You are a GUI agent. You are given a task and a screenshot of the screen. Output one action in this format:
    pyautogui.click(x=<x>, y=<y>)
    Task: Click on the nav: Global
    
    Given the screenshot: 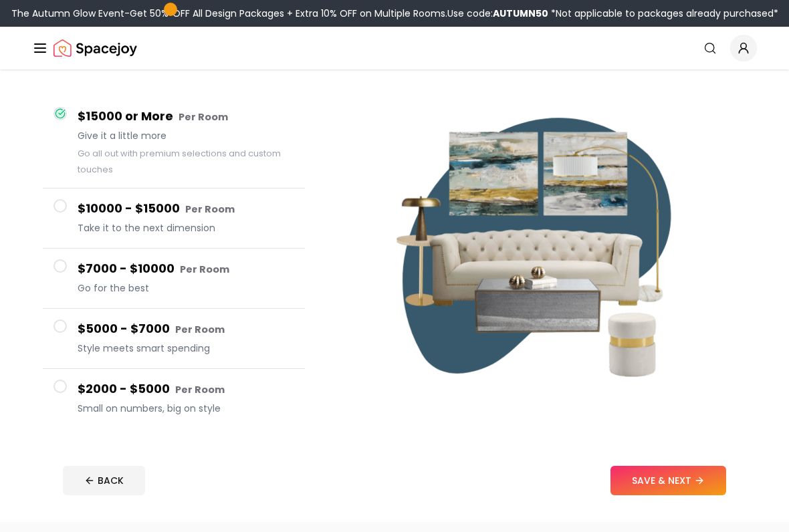 What is the action you would take?
    pyautogui.click(x=394, y=48)
    